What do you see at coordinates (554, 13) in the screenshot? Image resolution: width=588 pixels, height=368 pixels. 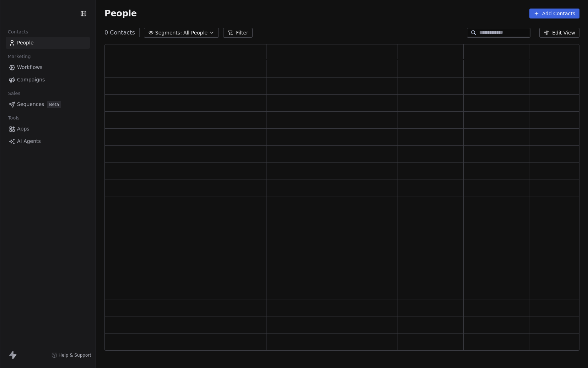 I see `button: Add Contacts` at bounding box center [554, 13].